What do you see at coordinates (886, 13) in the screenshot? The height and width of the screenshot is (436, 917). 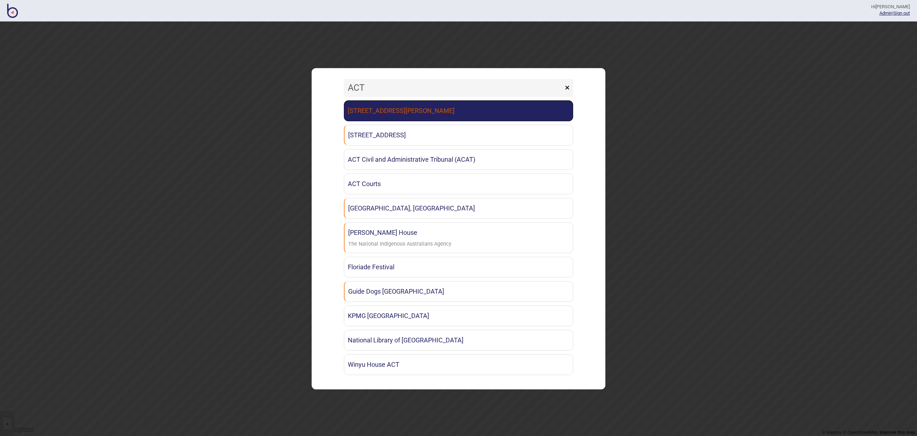 I see `a: Admin` at bounding box center [886, 13].